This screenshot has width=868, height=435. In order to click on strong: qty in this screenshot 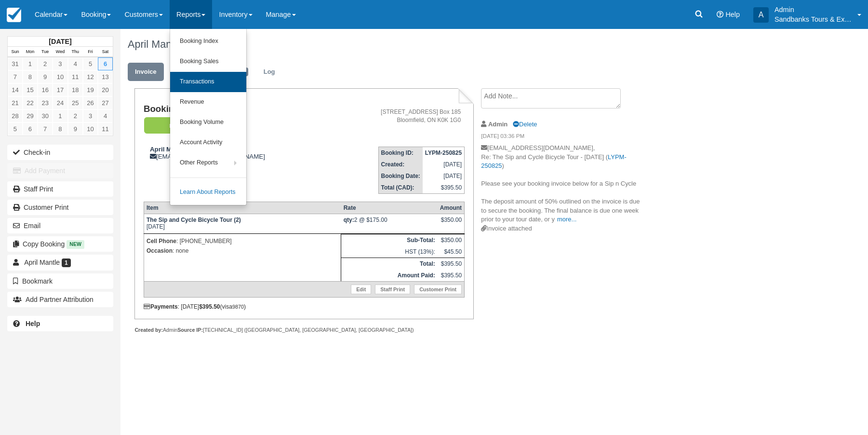, I will do `click(349, 220)`.